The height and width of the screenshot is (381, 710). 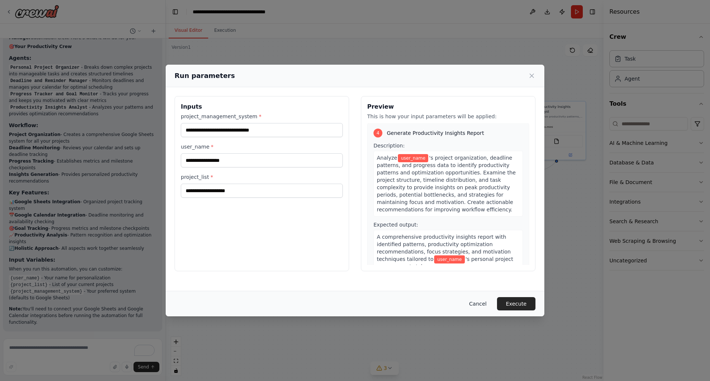 What do you see at coordinates (389, 146) in the screenshot?
I see `span: Description:` at bounding box center [389, 146].